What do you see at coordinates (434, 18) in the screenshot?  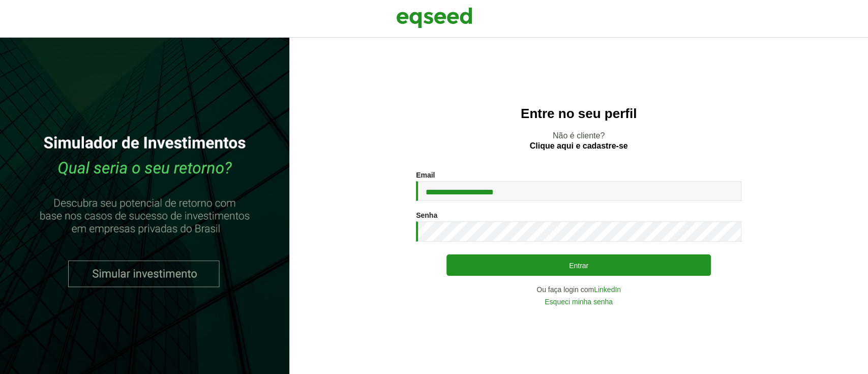 I see `img: EqSeed Logo` at bounding box center [434, 18].